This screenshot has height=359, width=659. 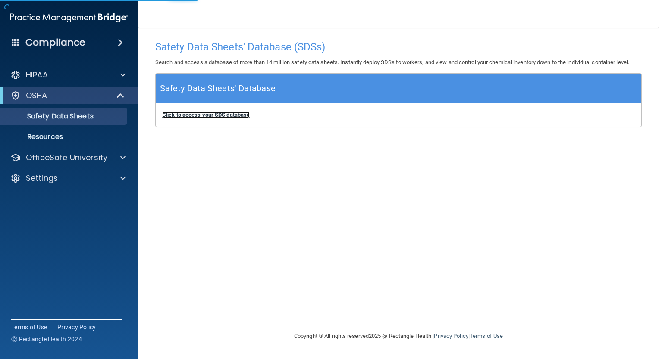 What do you see at coordinates (66, 158) in the screenshot?
I see `p: OfficeSafe University` at bounding box center [66, 158].